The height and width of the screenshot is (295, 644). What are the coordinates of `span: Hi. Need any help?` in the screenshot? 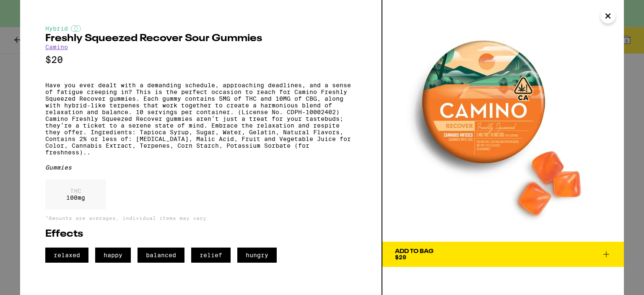 It's located at (32, 9).